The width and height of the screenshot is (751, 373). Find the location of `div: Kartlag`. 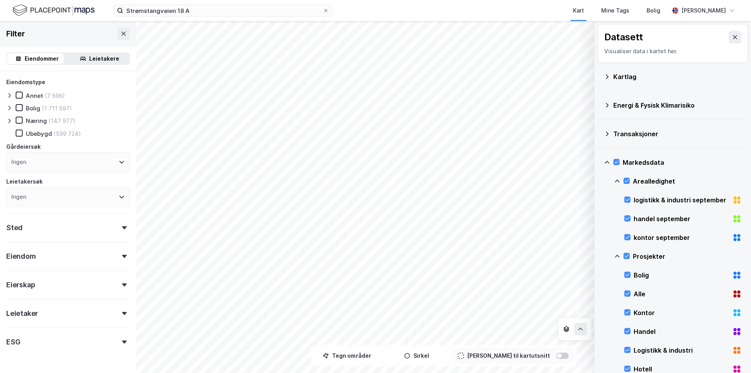

div: Kartlag is located at coordinates (677, 77).